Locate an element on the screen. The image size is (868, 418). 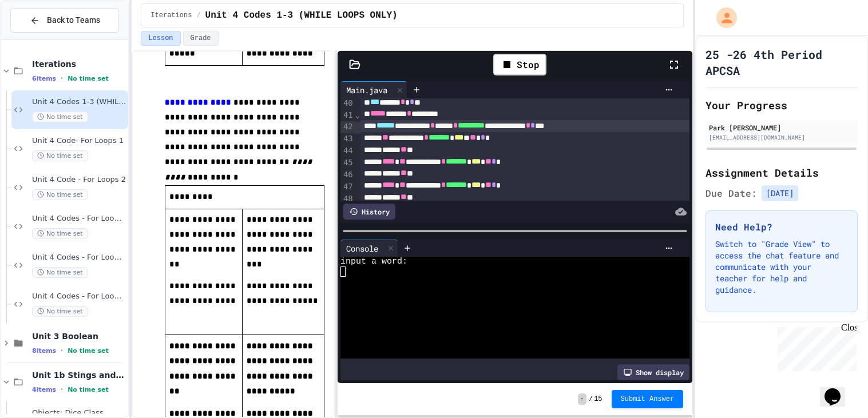
span: Objects: Dice Class is located at coordinates (79, 413).